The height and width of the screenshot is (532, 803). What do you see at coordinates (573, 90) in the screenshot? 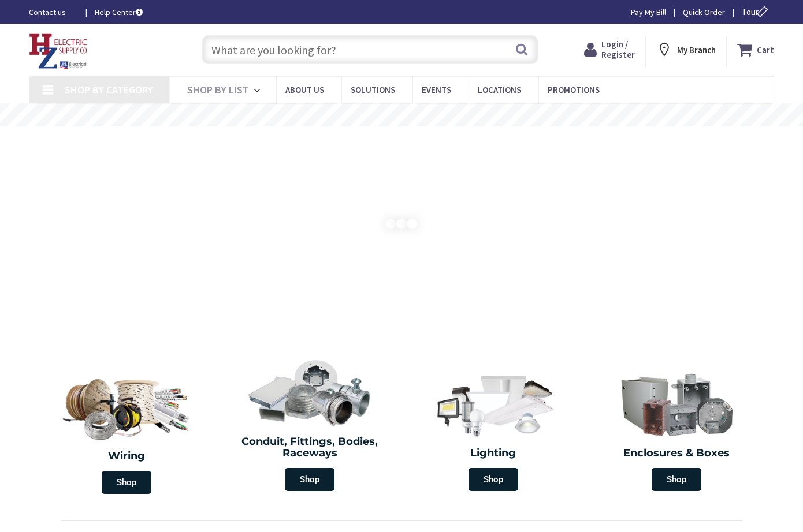
I see `span: Promotions` at bounding box center [573, 90].